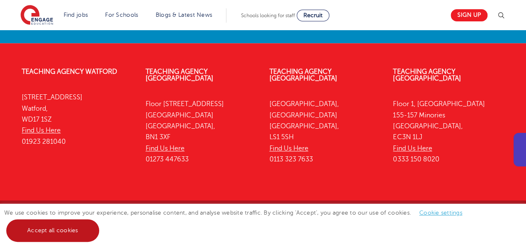  Describe the element at coordinates (237, 221) in the screenshot. I see `span: We use cookies to improve your experience, personalise content, and analyse website traffic. By c...` at that location.